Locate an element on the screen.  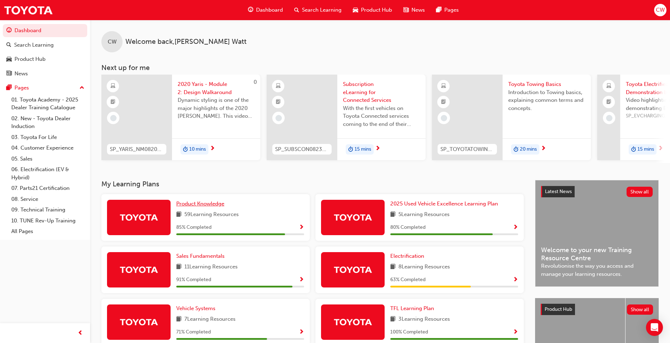
span: 100 % Completed is located at coordinates (409, 332).